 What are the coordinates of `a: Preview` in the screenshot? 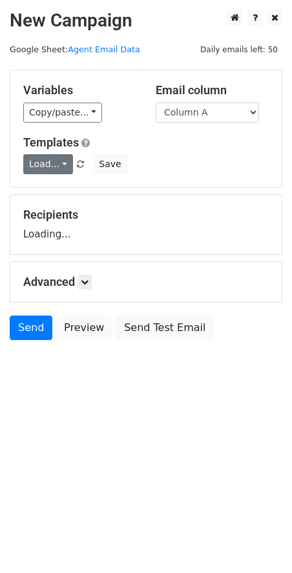 It's located at (84, 328).